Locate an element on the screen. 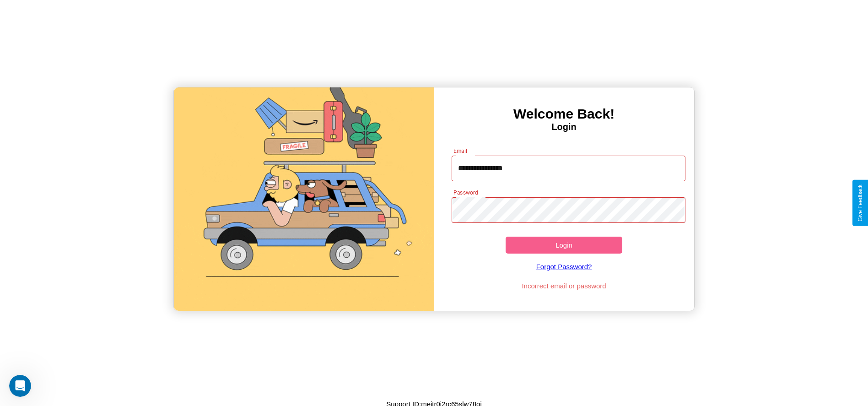 The height and width of the screenshot is (406, 868). h4: Login is located at coordinates (564, 126).